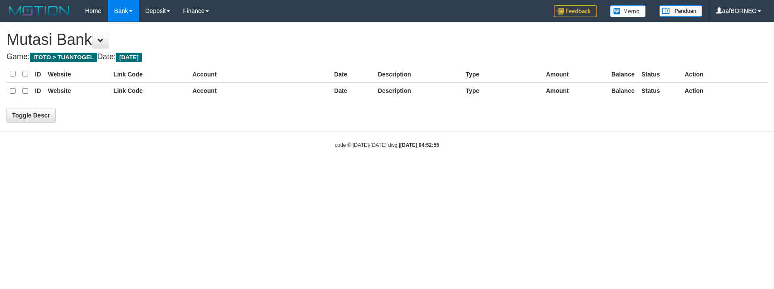  Describe the element at coordinates (681, 11) in the screenshot. I see `img: panduan.png` at that location.